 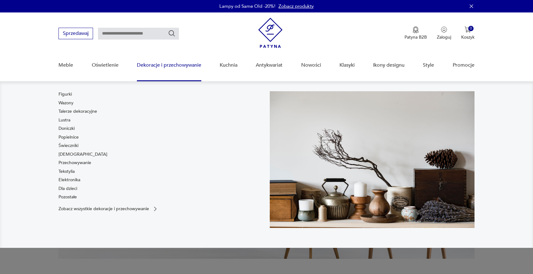 I want to click on a: Nowości, so click(x=311, y=65).